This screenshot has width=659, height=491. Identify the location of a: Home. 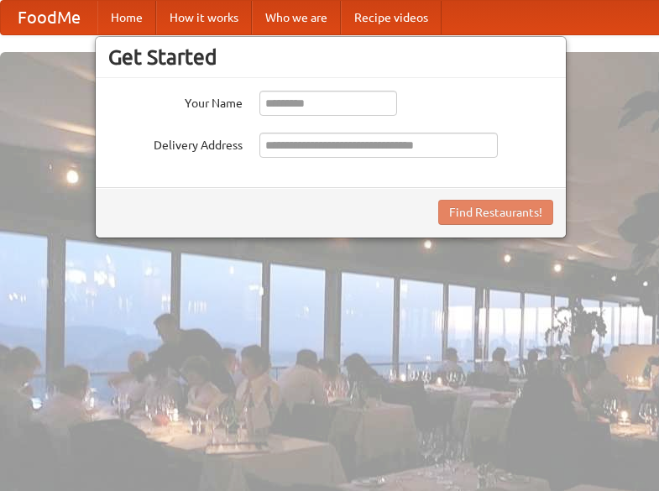
(127, 18).